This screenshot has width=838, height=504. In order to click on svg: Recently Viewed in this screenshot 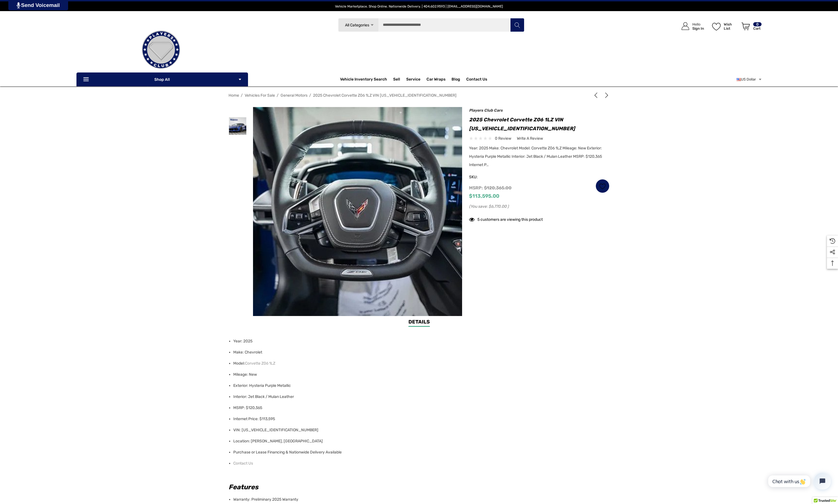, I will do `click(832, 241)`.